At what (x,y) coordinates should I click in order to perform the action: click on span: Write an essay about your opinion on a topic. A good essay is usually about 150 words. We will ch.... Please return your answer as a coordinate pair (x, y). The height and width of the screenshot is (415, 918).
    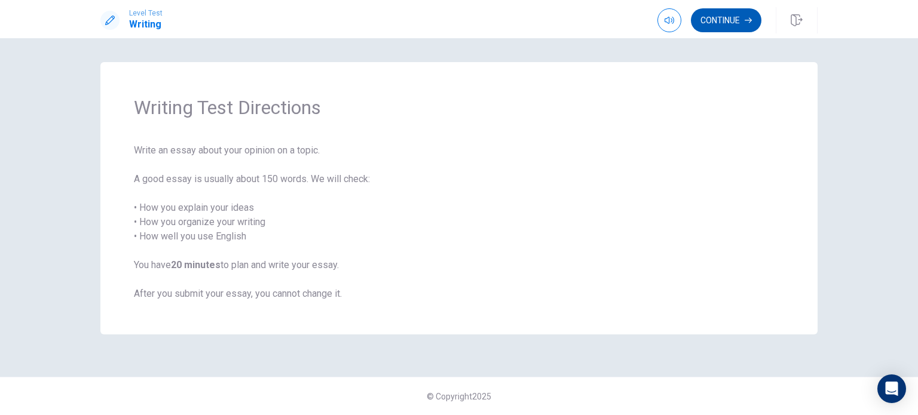
    Looking at the image, I should click on (459, 222).